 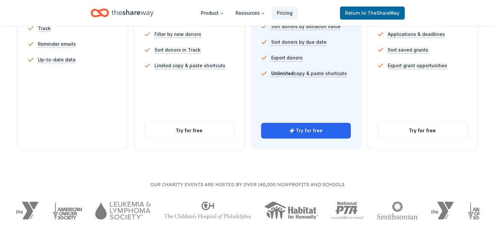 I want to click on span: Applications & deadlines, so click(x=416, y=34).